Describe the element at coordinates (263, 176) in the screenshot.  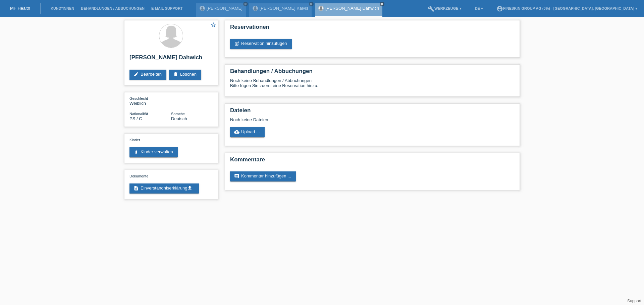
I see `a: commentKommentar hinzufügen ...` at that location.